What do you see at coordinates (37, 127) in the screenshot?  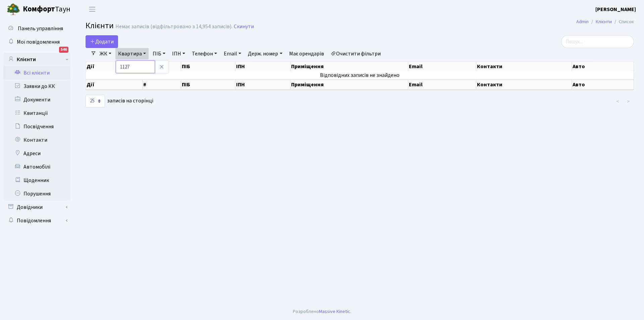 I see `a: Посвідчення` at bounding box center [37, 127].